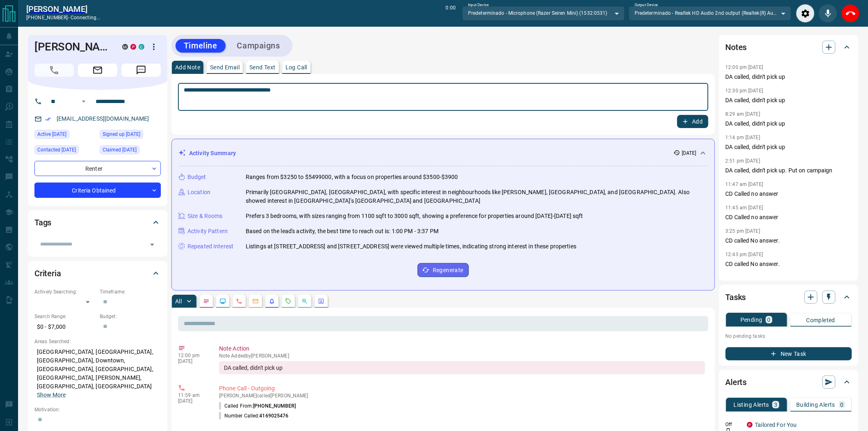 Image resolution: width=868 pixels, height=431 pixels. I want to click on p: Off, so click(734, 424).